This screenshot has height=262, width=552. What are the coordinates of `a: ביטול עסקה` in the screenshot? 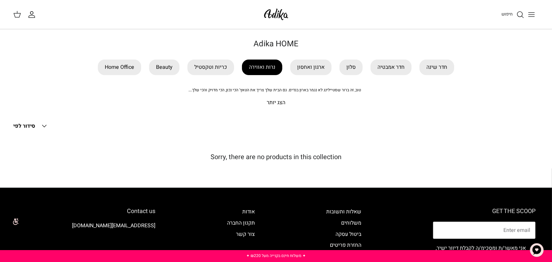 It's located at (348, 234).